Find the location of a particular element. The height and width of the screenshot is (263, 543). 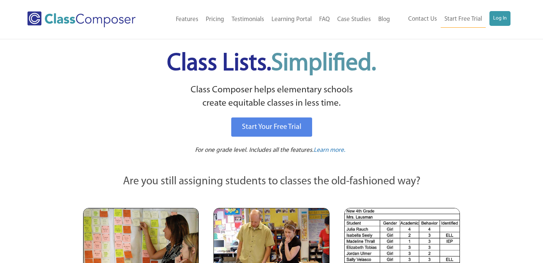

a: Testimonials is located at coordinates (248, 20).